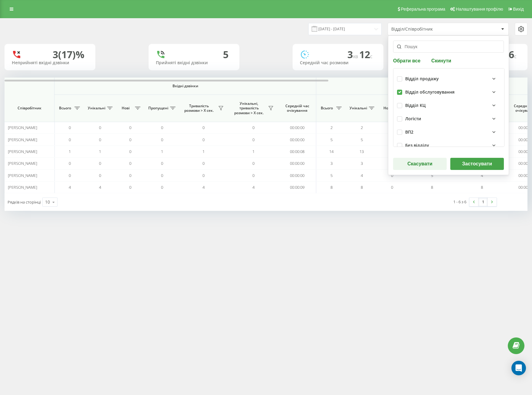 The height and width of the screenshot is (395, 532). I want to click on span: 12, so click(366, 54).